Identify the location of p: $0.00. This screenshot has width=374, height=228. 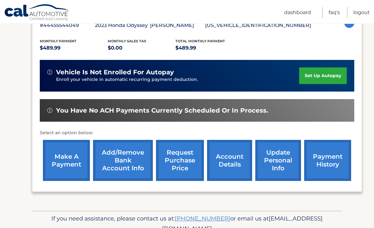
(142, 48).